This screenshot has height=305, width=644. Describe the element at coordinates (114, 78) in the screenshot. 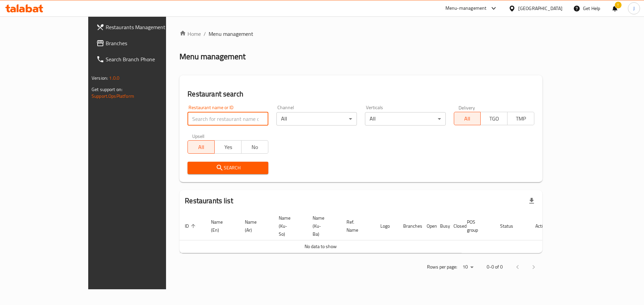

I see `span: 1.0.0` at that location.